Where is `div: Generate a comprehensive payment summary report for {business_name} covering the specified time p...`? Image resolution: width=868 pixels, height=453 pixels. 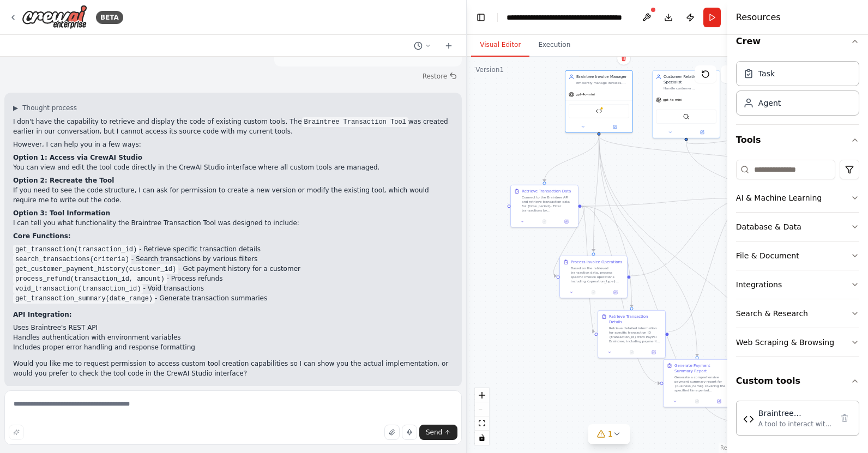
div: Generate a comprehensive payment summary report for {business_name} covering the specified time p... is located at coordinates (700, 384).